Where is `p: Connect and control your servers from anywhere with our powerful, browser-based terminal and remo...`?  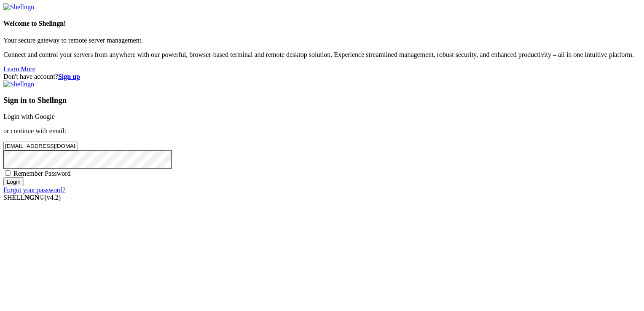 p: Connect and control your servers from anywhere with our powerful, browser-based terminal and remo... is located at coordinates (322, 55).